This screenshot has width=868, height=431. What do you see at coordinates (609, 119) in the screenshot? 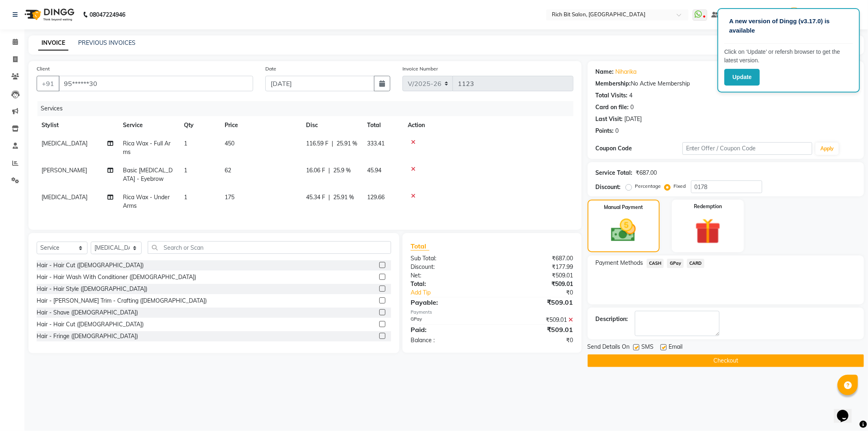
I see `div: Last Visit:` at bounding box center [609, 119].